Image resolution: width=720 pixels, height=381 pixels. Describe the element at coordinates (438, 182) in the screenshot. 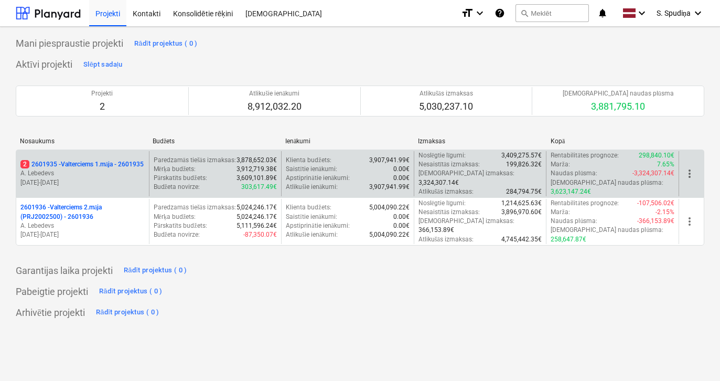

I see `p: 3,324,307.14€` at that location.